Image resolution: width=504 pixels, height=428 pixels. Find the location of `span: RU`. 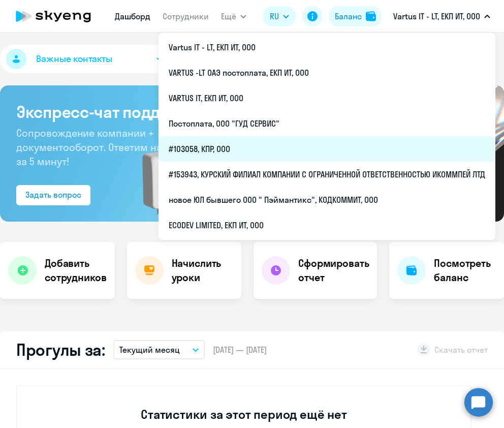

span: RU is located at coordinates (275, 16).